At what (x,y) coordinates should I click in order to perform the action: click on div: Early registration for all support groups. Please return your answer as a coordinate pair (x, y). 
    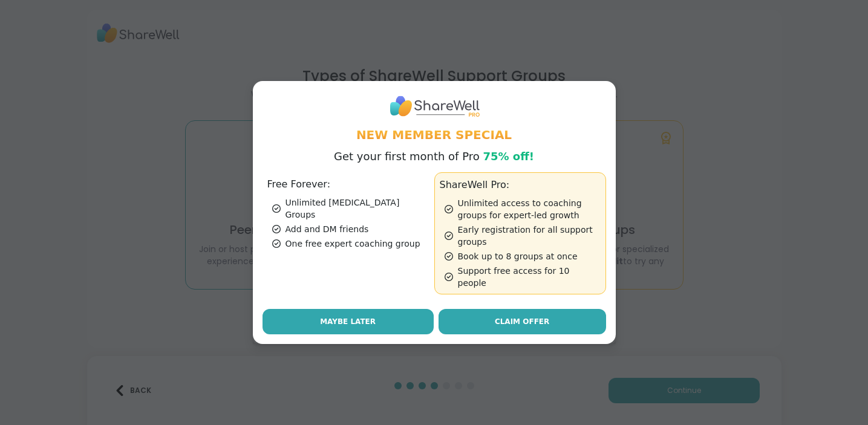
    Looking at the image, I should click on (522, 235).